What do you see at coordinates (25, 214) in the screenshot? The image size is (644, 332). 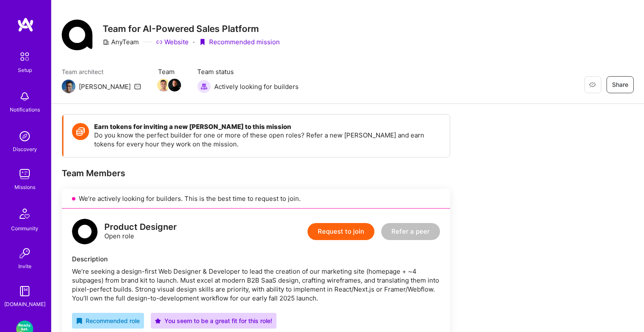 I see `img: Community` at bounding box center [25, 214].